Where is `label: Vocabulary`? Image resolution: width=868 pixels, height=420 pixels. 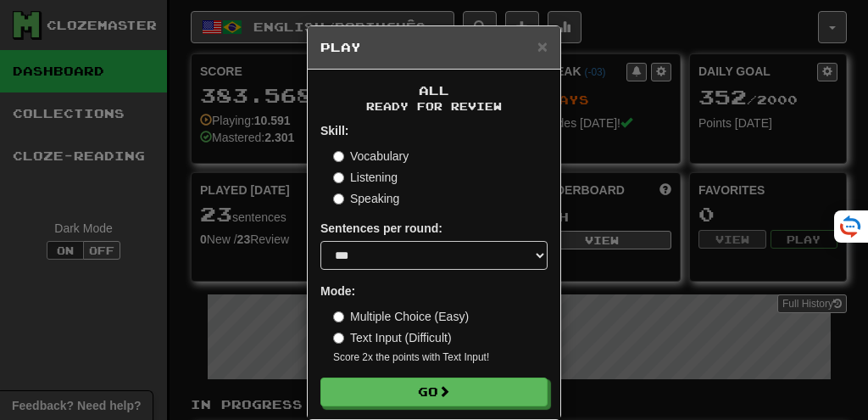 label: Vocabulary is located at coordinates (371, 156).